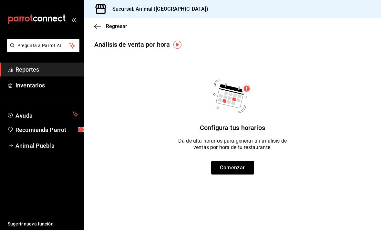  I want to click on a: Pregunta a Parrot AI, so click(42, 50).